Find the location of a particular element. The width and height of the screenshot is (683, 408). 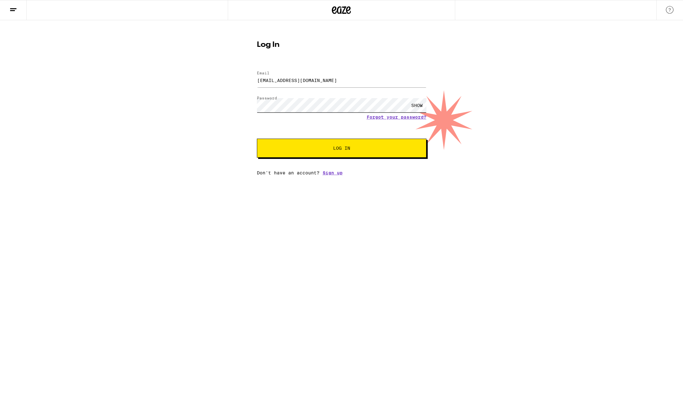

div: Don't have an account? is located at coordinates (342, 173).